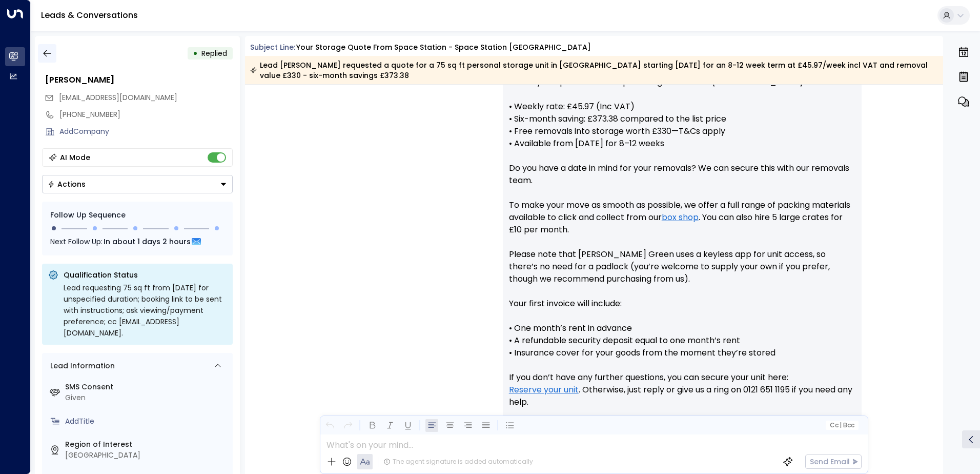 This screenshot has width=980, height=474. What do you see at coordinates (118, 97) in the screenshot?
I see `span: joshharris1152@gmail.com` at bounding box center [118, 97].